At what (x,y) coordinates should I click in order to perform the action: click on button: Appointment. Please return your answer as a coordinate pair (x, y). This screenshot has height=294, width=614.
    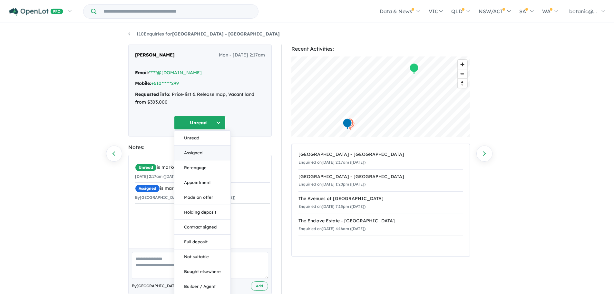
    Looking at the image, I should click on (202, 182).